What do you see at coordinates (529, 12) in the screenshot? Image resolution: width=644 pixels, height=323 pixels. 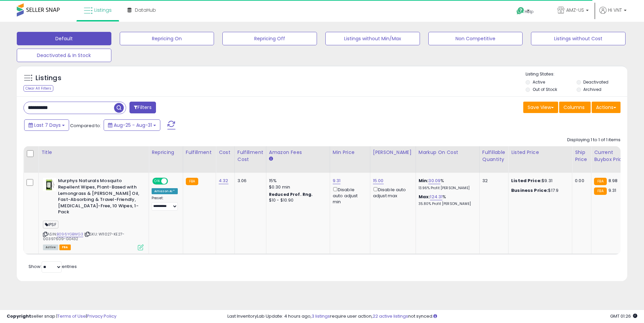 I see `span: Help` at bounding box center [529, 12].